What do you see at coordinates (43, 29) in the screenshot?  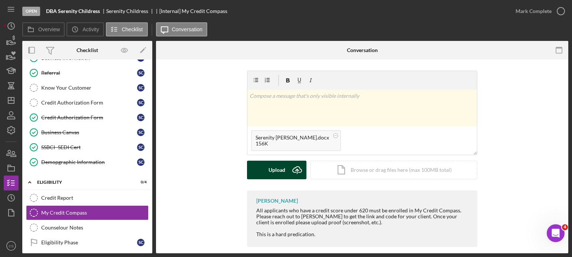 I see `button: Overview` at bounding box center [43, 29].